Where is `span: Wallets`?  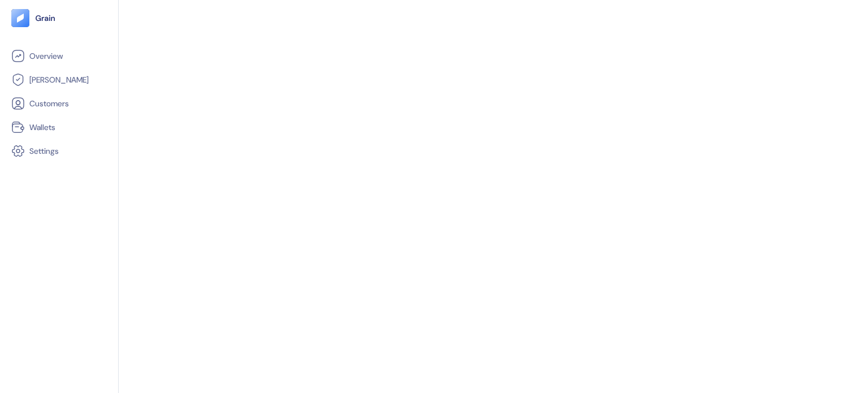 span: Wallets is located at coordinates (42, 127).